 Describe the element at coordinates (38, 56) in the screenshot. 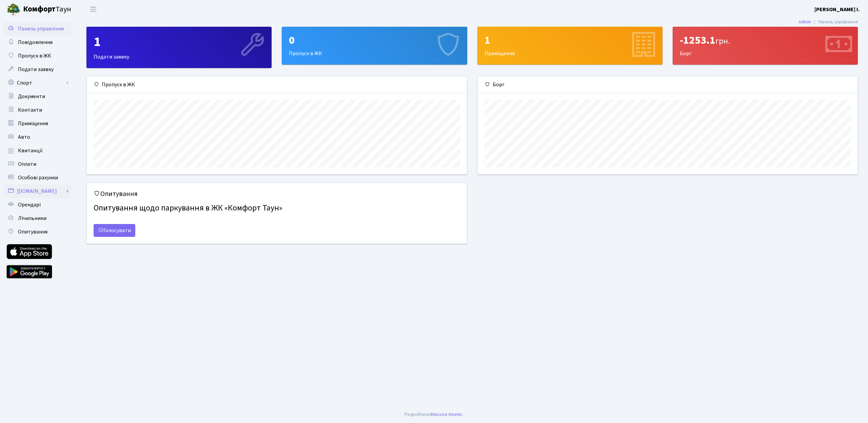

I see `a: Пропуск в ЖК` at that location.